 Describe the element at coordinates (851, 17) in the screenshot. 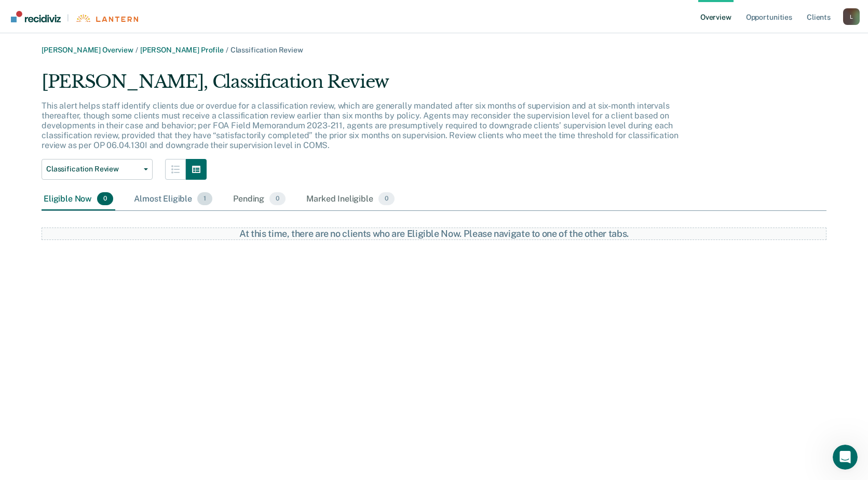

I see `button: Profile dropdown button` at that location.